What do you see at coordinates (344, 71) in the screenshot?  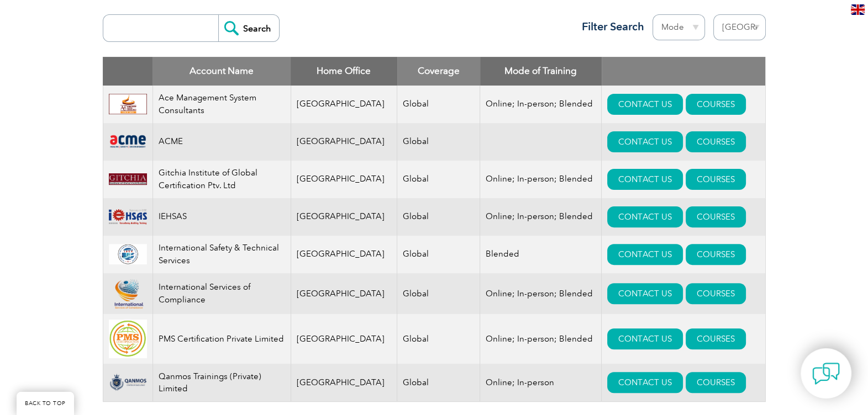 I see `th: Home Office: activate to sort column ascending` at bounding box center [344, 71].